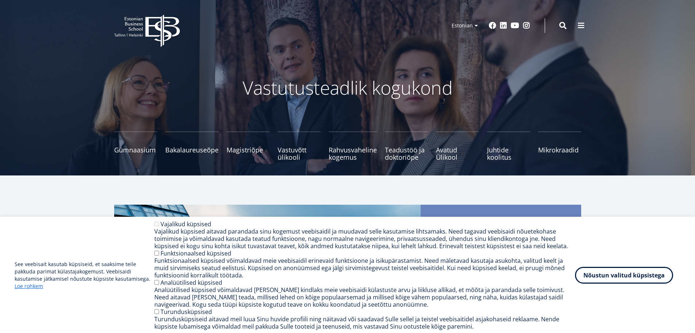 This screenshot has height=333, width=695. I want to click on a: Linkedin, so click(504, 26).